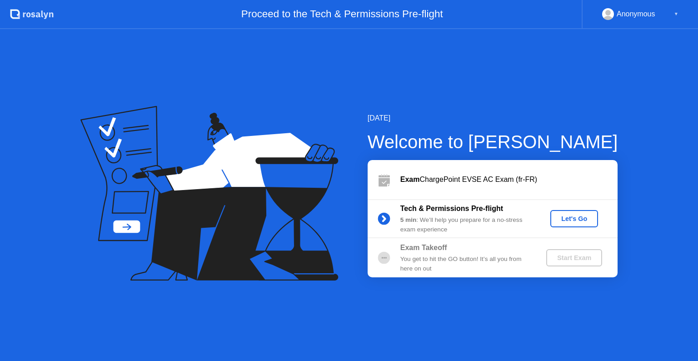  I want to click on div: Anonymous, so click(636, 14).